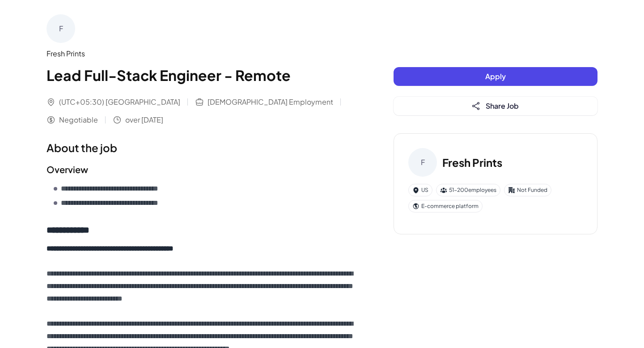  Describe the element at coordinates (468, 190) in the screenshot. I see `div: 51-200 employees` at that location.